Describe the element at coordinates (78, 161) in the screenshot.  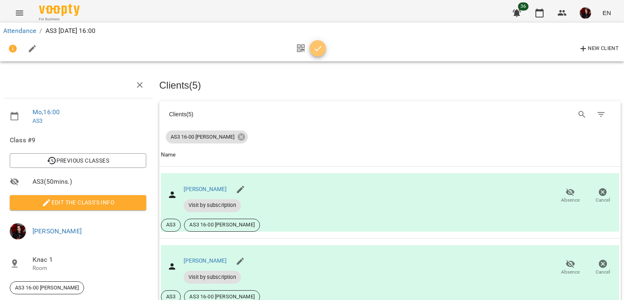
I see `button: Previous Classes` at that location.